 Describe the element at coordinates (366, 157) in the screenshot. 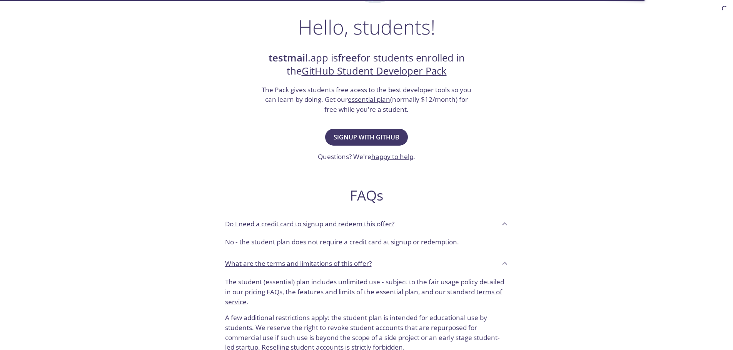

I see `h3: Questions? We're .` at that location.